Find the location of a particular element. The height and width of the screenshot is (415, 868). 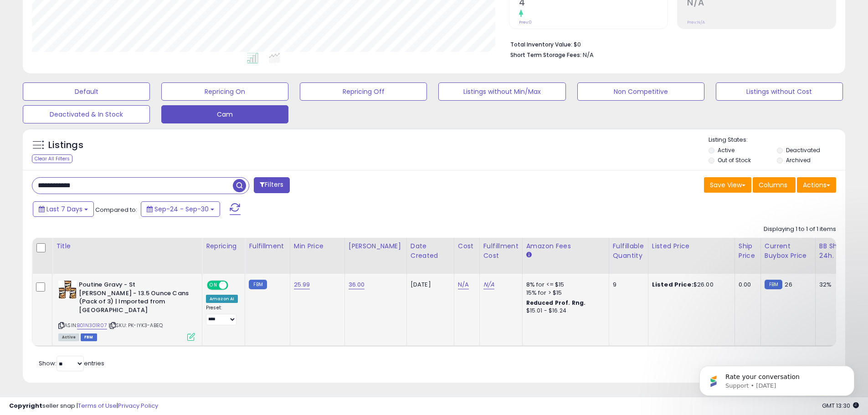

div: Listed Price is located at coordinates (691, 246).